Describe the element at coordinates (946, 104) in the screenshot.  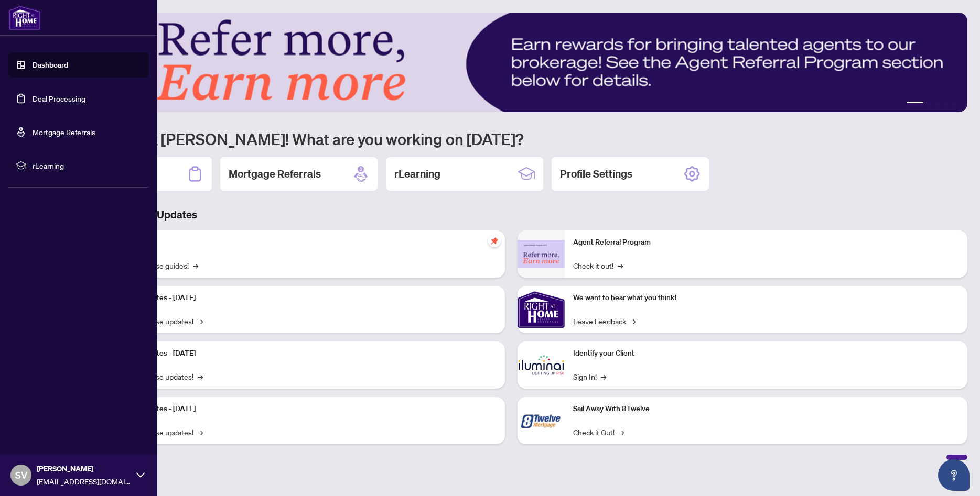
I see `button: 4` at that location.